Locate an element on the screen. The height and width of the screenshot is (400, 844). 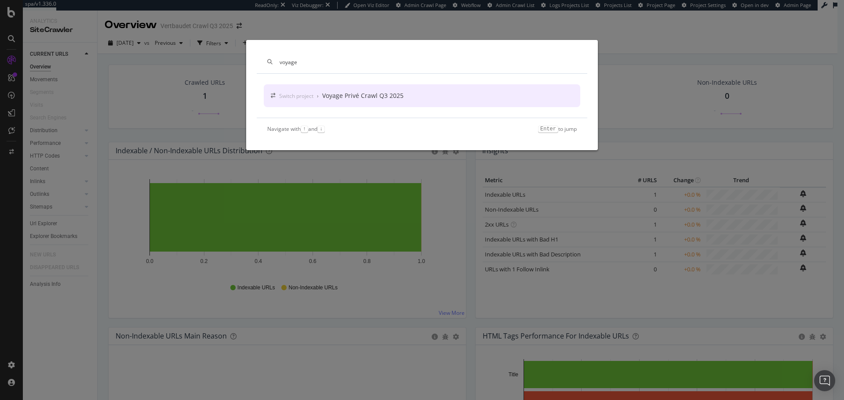
div: Switch project is located at coordinates (296, 96).